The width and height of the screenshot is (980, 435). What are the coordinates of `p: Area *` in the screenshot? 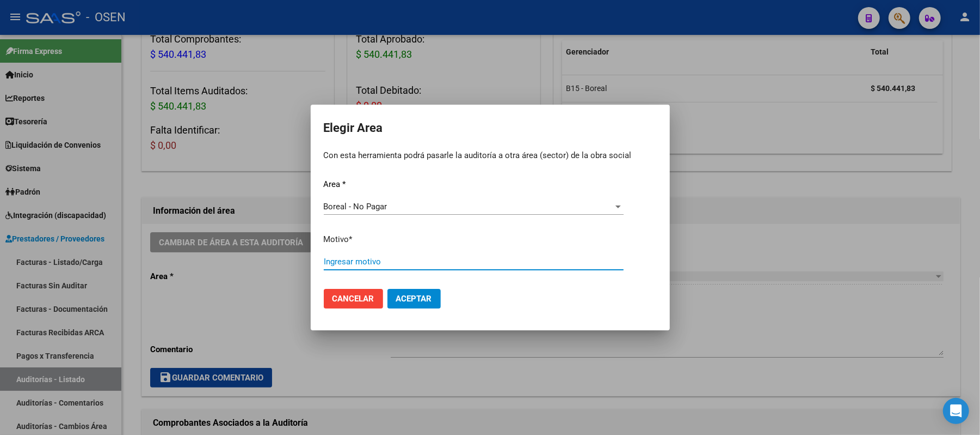 It's located at (490, 184).